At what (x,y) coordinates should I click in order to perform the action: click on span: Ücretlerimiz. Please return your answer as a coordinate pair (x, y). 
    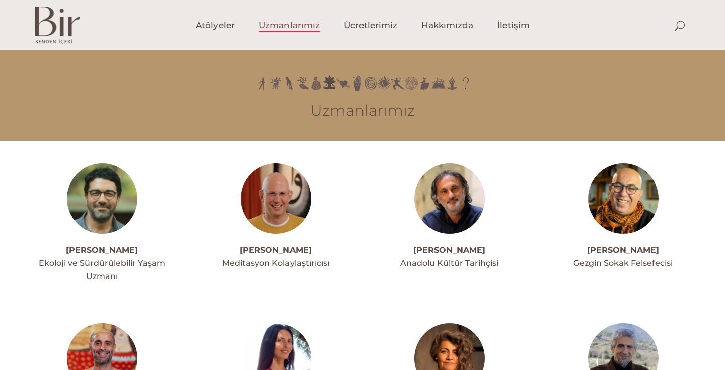
    Looking at the image, I should click on (370, 25).